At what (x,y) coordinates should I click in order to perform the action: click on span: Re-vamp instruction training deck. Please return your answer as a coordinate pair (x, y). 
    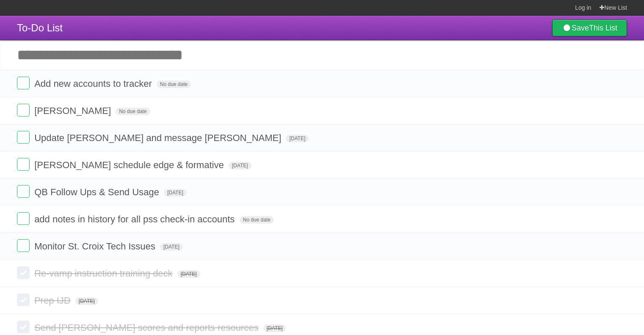
    Looking at the image, I should click on (104, 273).